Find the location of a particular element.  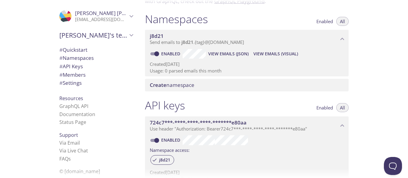

h1: Namespaces is located at coordinates (176, 19).